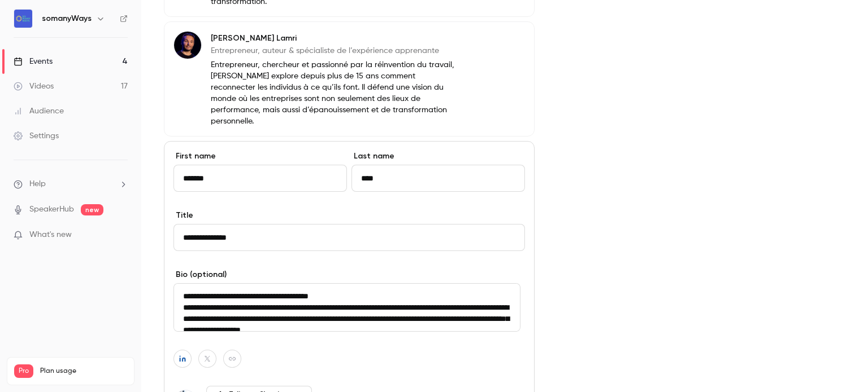 This screenshot has width=868, height=392. What do you see at coordinates (260, 156) in the screenshot?
I see `label: First name` at bounding box center [260, 156].